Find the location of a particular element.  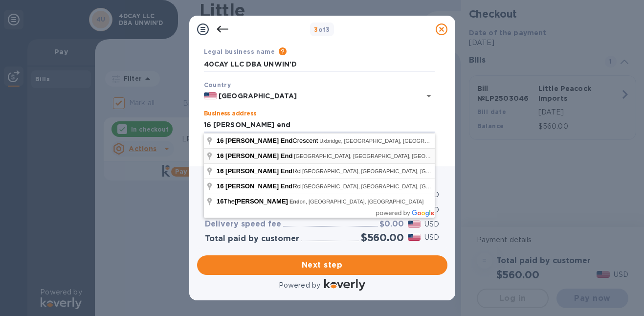

input: Select country is located at coordinates (311, 96).